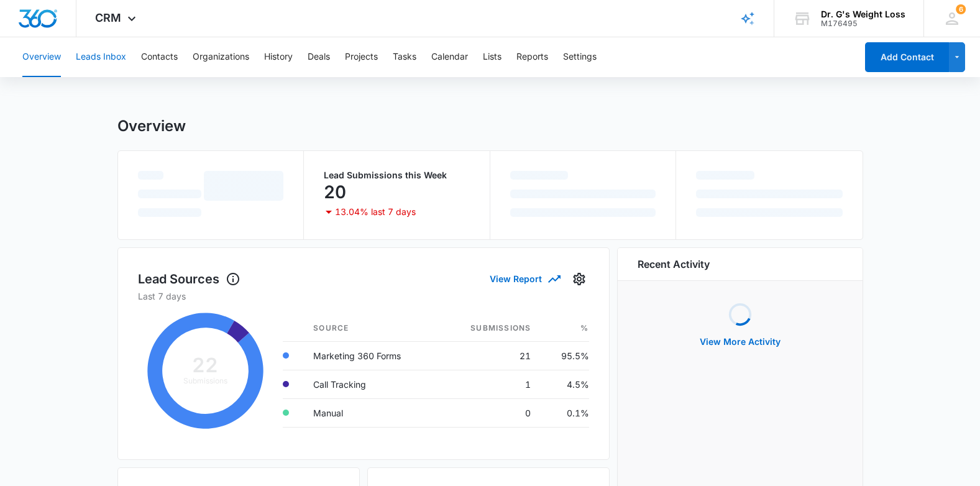 The image size is (980, 486). What do you see at coordinates (108, 18) in the screenshot?
I see `span: CRM` at bounding box center [108, 18].